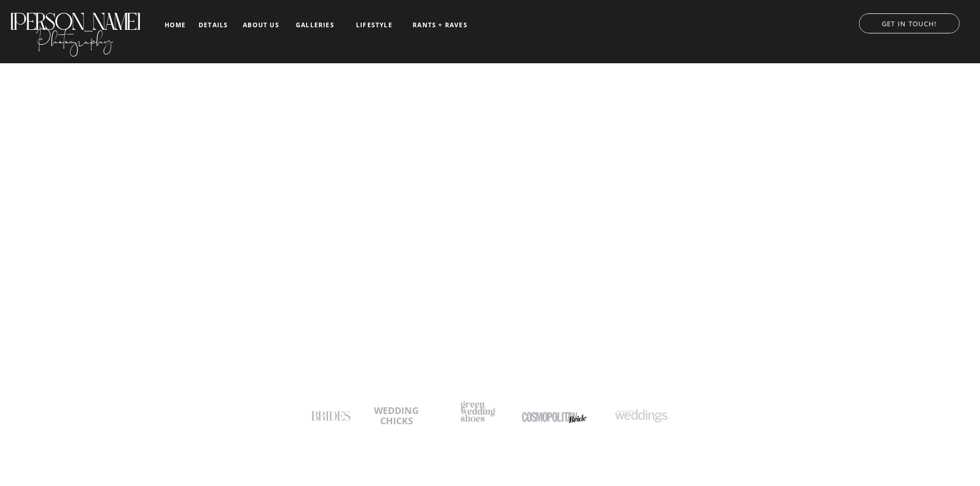  Describe the element at coordinates (374, 25) in the screenshot. I see `a: LIFESTYLE` at that location.